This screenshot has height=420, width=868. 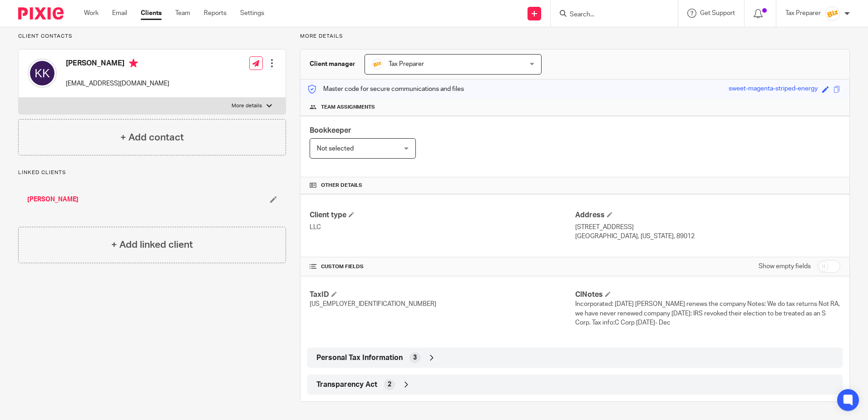 What do you see at coordinates (359, 357) in the screenshot?
I see `span: Personal Tax Information` at bounding box center [359, 357].